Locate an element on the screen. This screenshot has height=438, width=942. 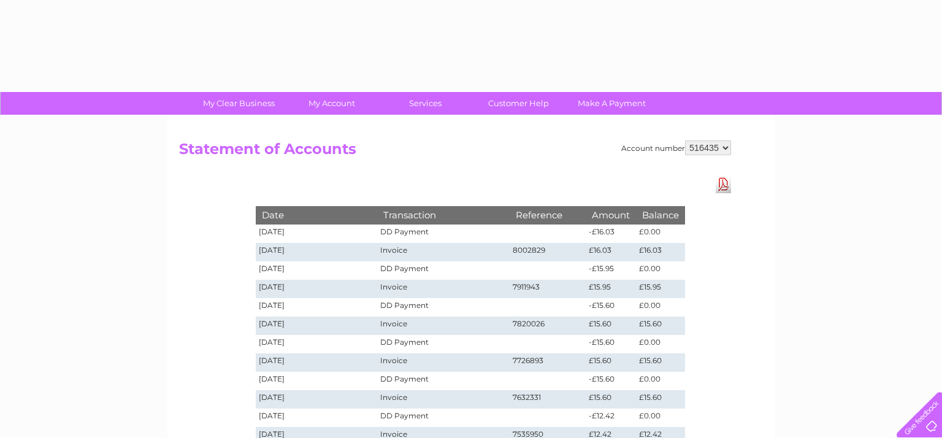
td: 7632331 is located at coordinates (548, 399).